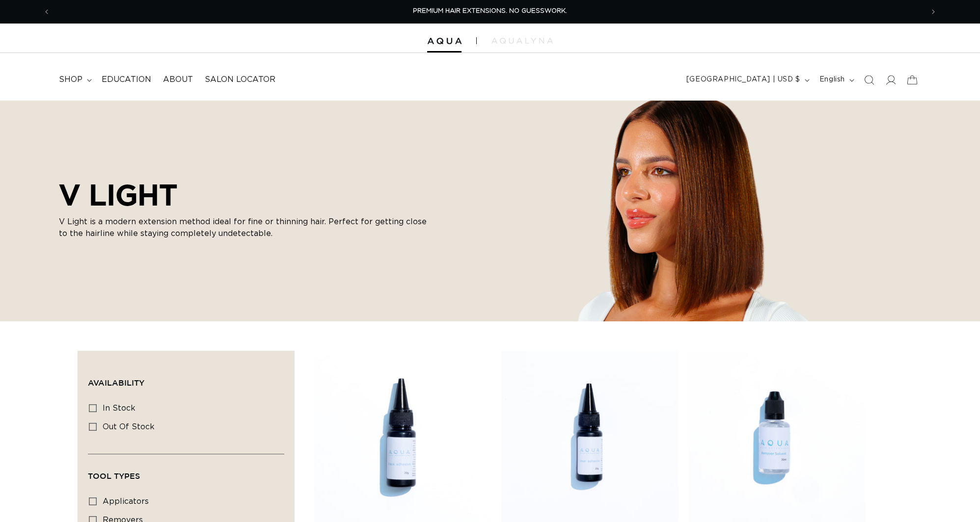  Describe the element at coordinates (245, 228) in the screenshot. I see `p: V Light is a modern extension method ideal for fine or thinning hair. Perfect for getting close t...` at that location.